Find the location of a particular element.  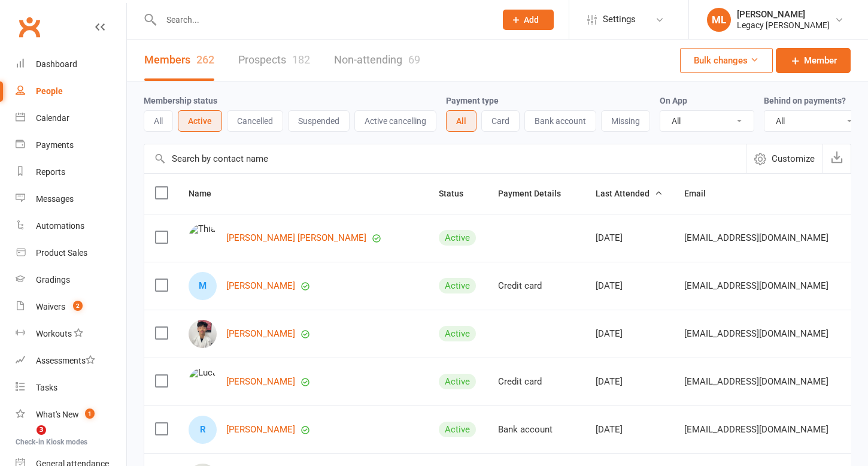

span: Customize is located at coordinates (793, 159).